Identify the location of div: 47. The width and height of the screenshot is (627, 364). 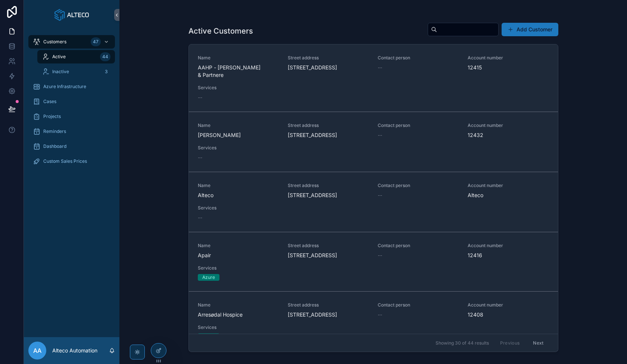
(95, 42).